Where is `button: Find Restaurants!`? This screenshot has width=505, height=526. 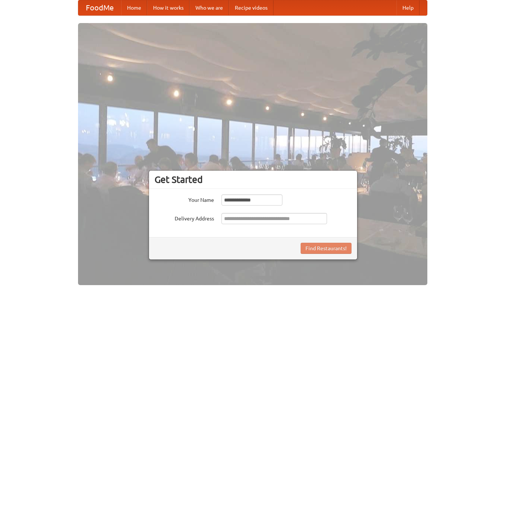 button: Find Restaurants! is located at coordinates (326, 248).